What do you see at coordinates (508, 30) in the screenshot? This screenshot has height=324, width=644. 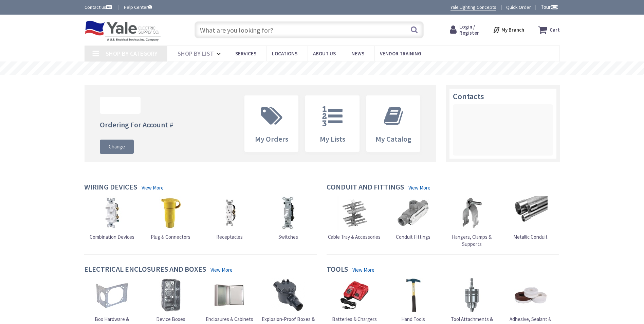 I see `div: My Branch` at bounding box center [508, 30].